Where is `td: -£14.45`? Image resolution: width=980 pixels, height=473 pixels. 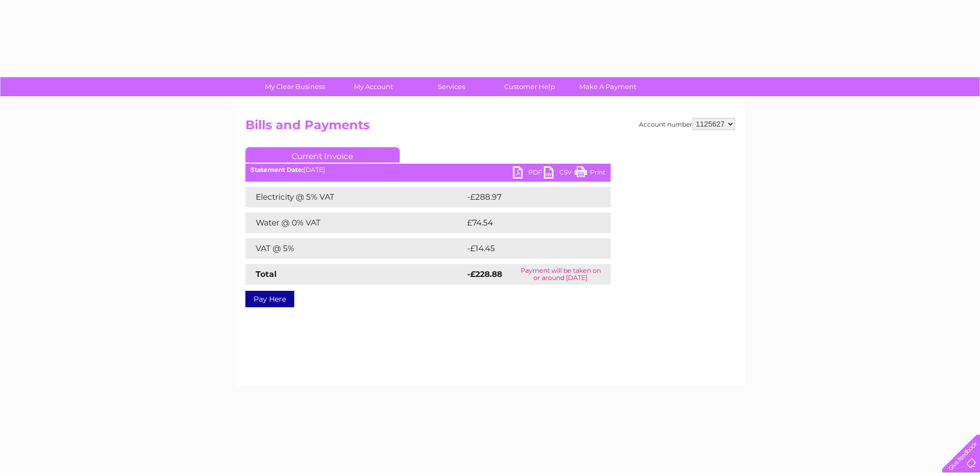
td: -£14.45 is located at coordinates (528, 249).